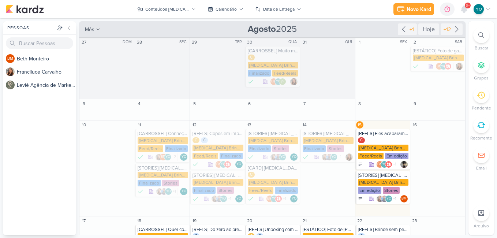 The image size is (497, 238). Describe the element at coordinates (482, 108) in the screenshot. I see `p: Pendente` at that location.